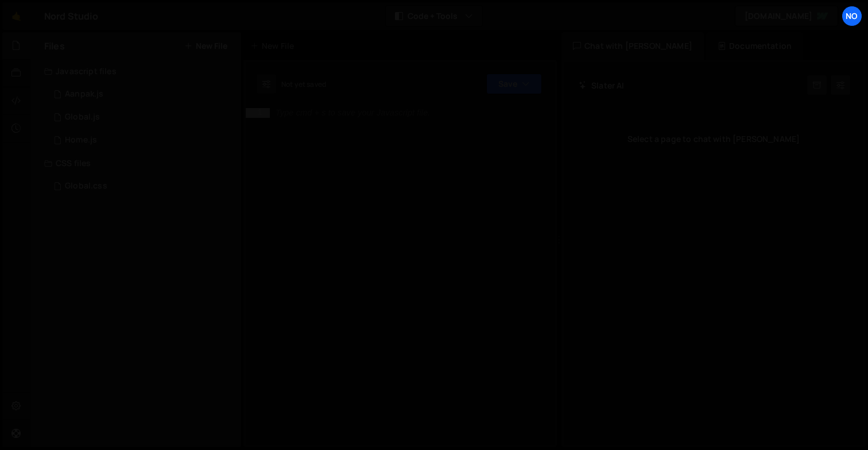 This screenshot has height=450, width=868. Describe the element at coordinates (55, 46) in the screenshot. I see `h2: Files` at that location.